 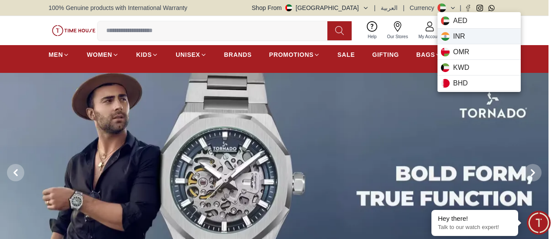 I want to click on span: KWD, so click(x=461, y=68).